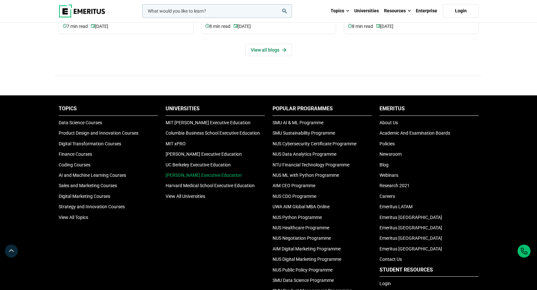 This screenshot has width=537, height=290. I want to click on a: SMU Sustainability Programme, so click(304, 133).